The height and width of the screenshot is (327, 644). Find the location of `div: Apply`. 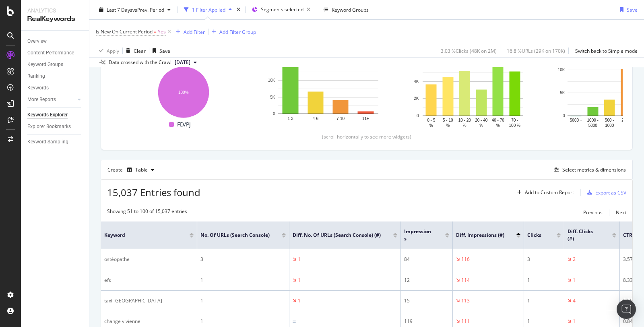

div: Apply is located at coordinates (112, 51).